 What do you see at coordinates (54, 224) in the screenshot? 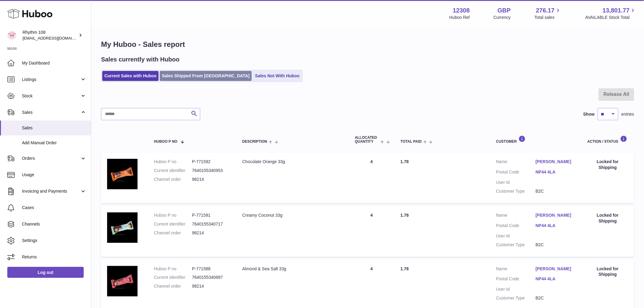
I see `span: Channels` at bounding box center [54, 224].